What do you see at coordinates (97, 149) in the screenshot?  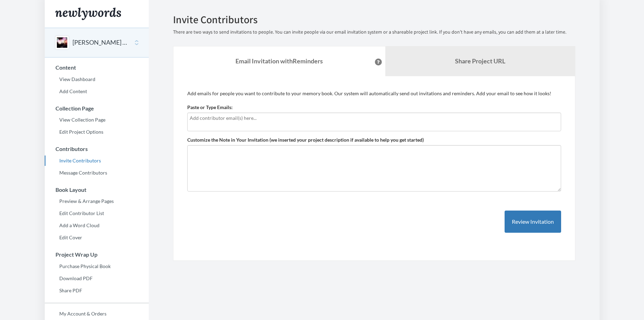 I see `h3: Contributors` at bounding box center [97, 149].